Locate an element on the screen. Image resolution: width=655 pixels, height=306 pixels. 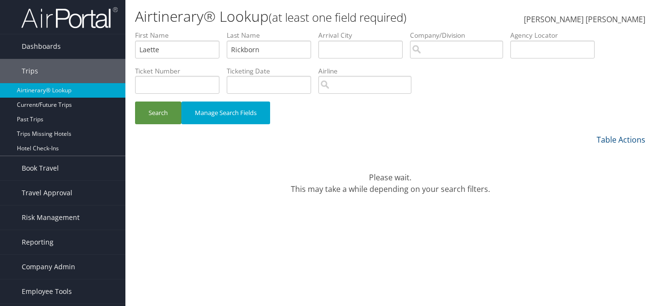
img: airportal-logo.png is located at coordinates (70, 17).